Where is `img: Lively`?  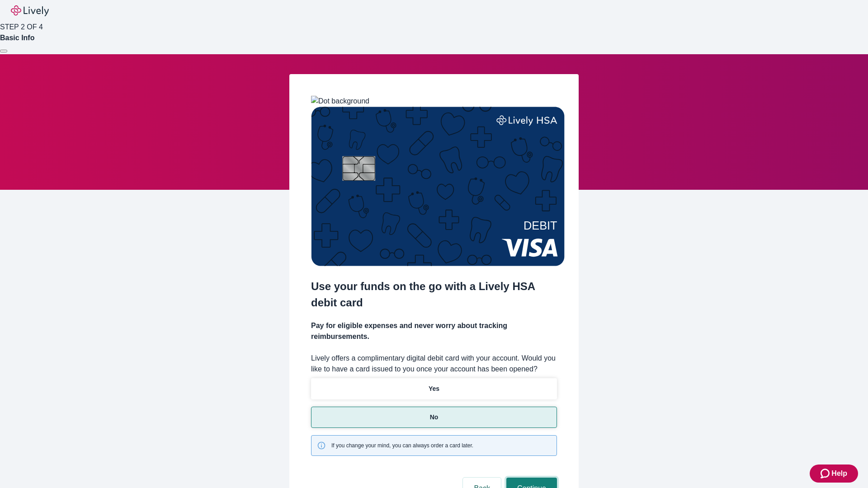 img: Lively is located at coordinates (30, 11).